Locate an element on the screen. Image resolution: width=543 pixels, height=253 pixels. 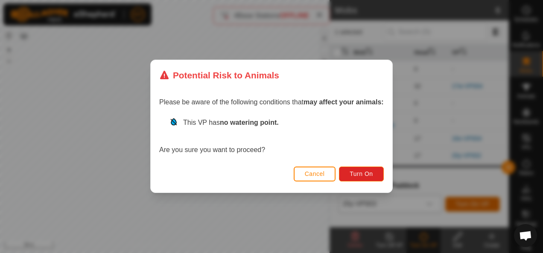
span: Please be aware of the following conditions that is located at coordinates (271, 102).